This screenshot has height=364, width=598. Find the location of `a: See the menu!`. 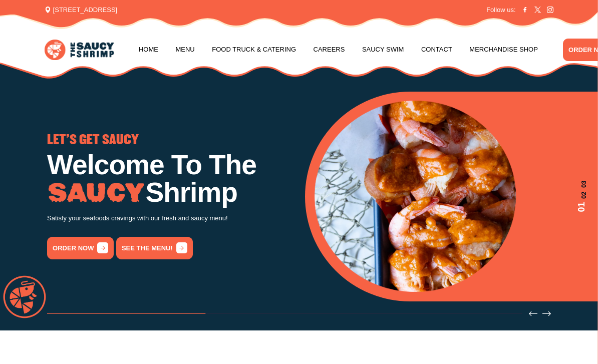

a: See the menu! is located at coordinates (154, 248).